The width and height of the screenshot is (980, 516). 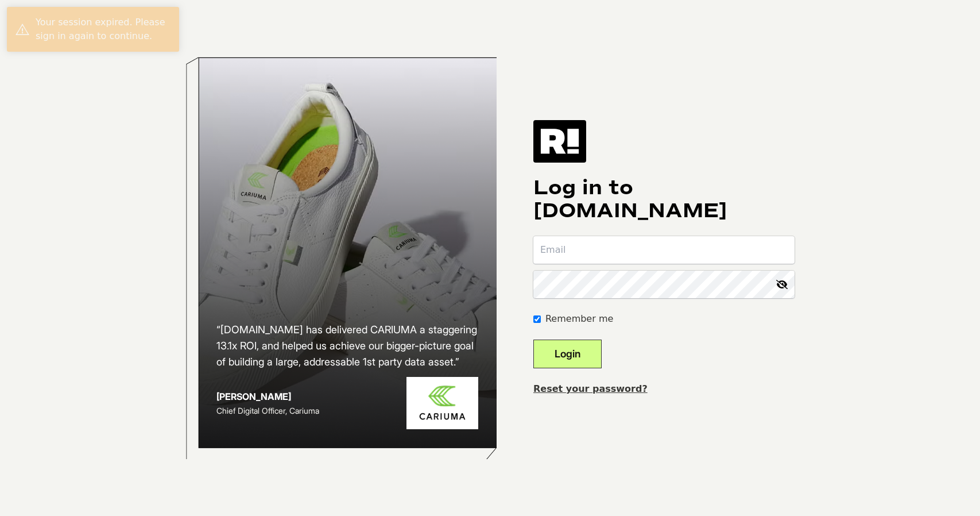 I want to click on a: Reset your password?, so click(x=590, y=389).